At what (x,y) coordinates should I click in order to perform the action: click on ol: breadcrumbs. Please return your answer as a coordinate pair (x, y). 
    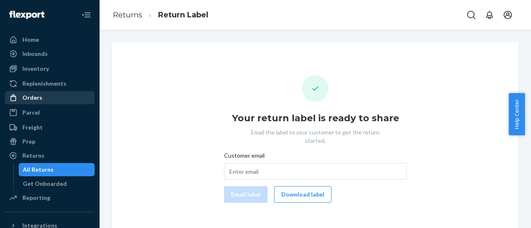
    Looking at the image, I should click on (160, 15).